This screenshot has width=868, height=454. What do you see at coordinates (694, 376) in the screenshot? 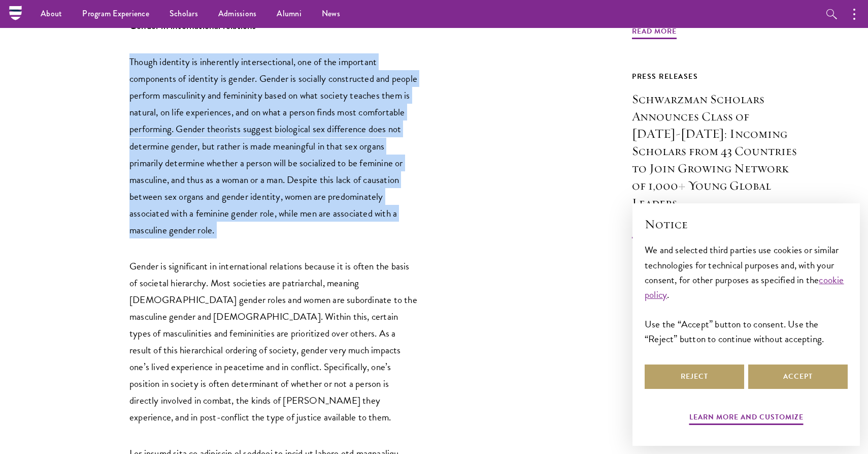
I see `button: Reject` at bounding box center [694, 376].